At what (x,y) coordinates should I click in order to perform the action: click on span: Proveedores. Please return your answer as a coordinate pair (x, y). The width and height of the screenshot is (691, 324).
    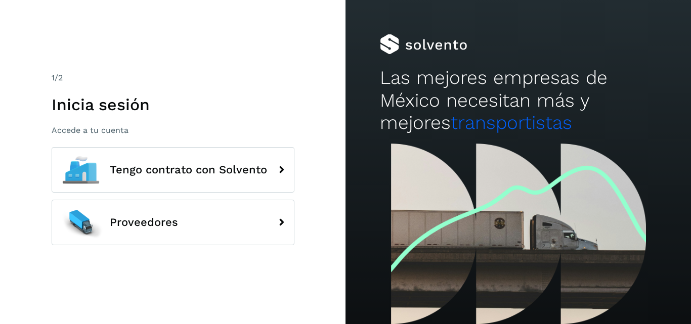
    Looking at the image, I should click on (144, 223).